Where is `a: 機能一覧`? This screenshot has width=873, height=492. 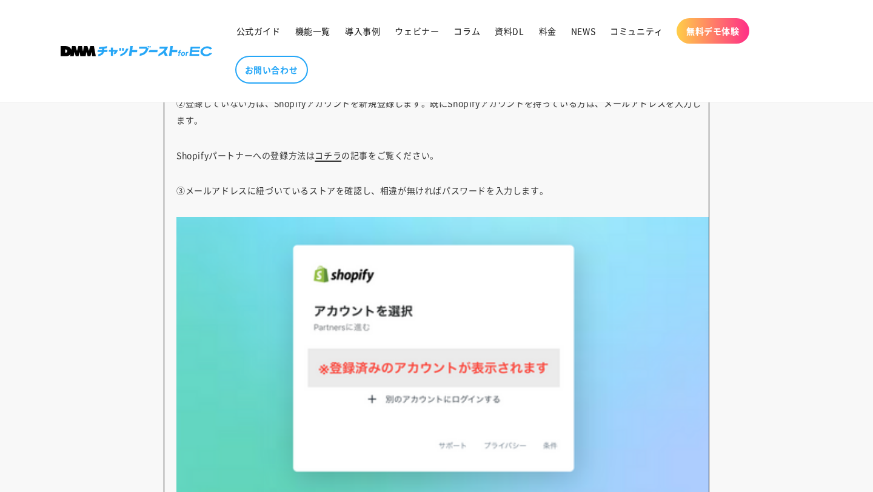
a: 機能一覧 is located at coordinates (313, 31).